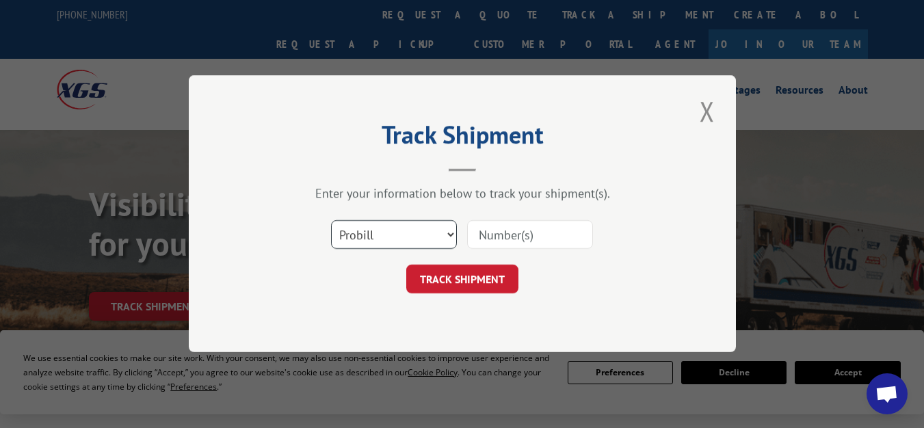 The image size is (924, 428). I want to click on input: Number(s), so click(530, 235).